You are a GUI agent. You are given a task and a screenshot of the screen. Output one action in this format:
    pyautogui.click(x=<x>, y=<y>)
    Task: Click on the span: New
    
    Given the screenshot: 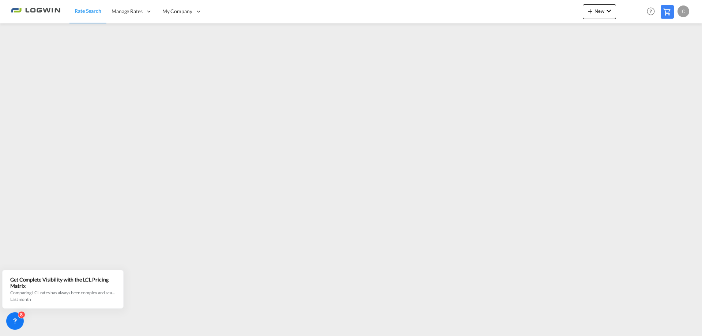 What is the action you would take?
    pyautogui.click(x=600, y=11)
    